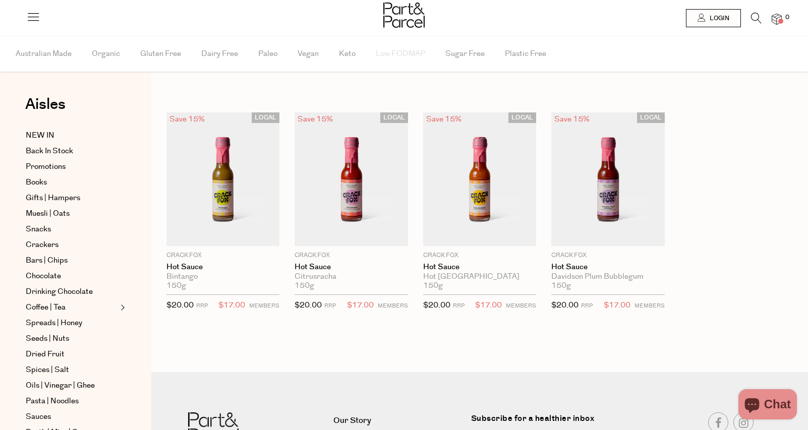  What do you see at coordinates (47, 214) in the screenshot?
I see `span: Muesli | Oats` at bounding box center [47, 214].